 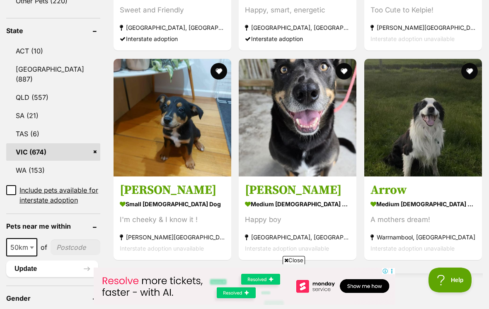 I want to click on div: Too Cute to Kelpie!, so click(x=423, y=10).